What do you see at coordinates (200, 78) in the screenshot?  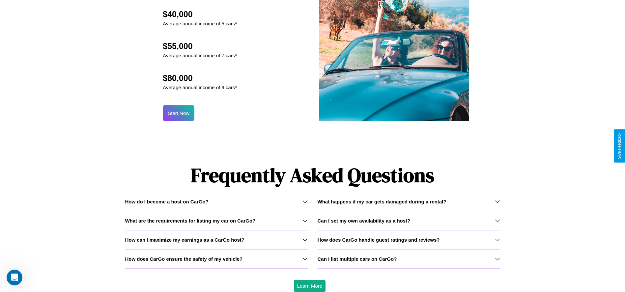 I see `h2: $80,000` at bounding box center [200, 78].